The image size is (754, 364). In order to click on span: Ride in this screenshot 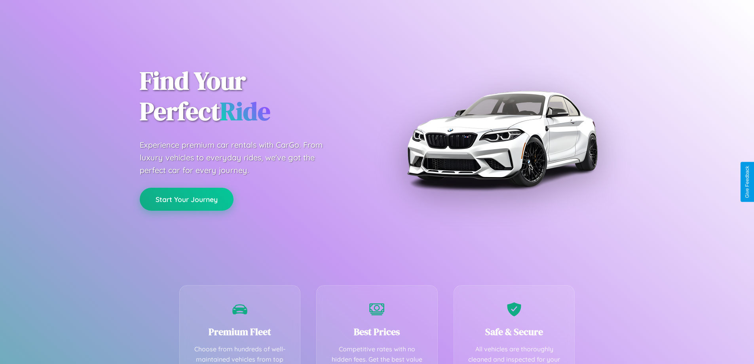, I will do `click(245, 111)`.